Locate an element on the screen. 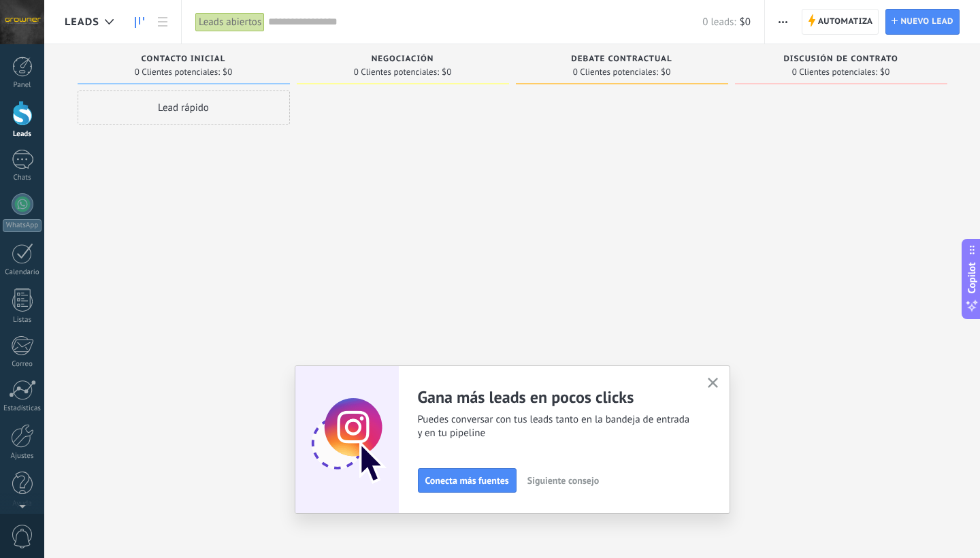 This screenshot has height=558, width=980. div: Debate contractual is located at coordinates (622, 60).